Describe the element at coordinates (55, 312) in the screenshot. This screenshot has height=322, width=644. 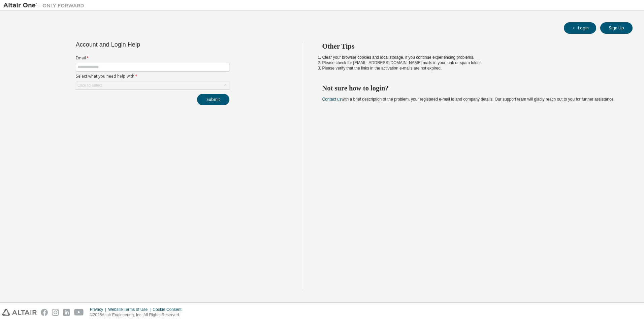
I see `img: instagram.svg` at that location.